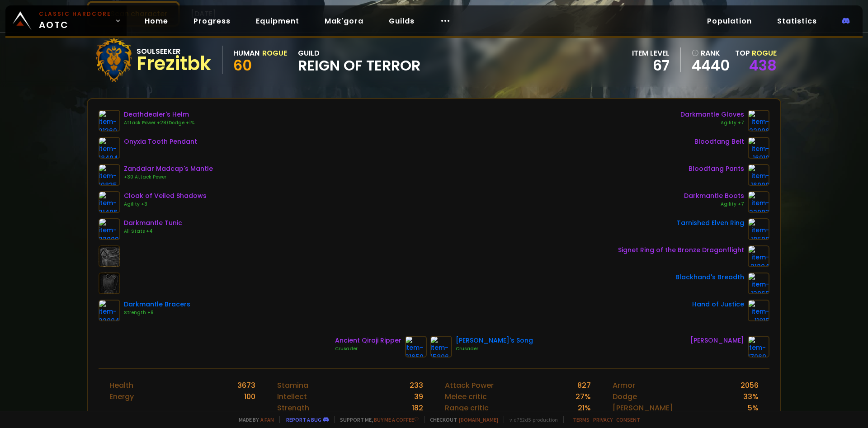 This screenshot has width=868, height=428. What do you see at coordinates (628, 420) in the screenshot?
I see `a: Consent` at bounding box center [628, 420].